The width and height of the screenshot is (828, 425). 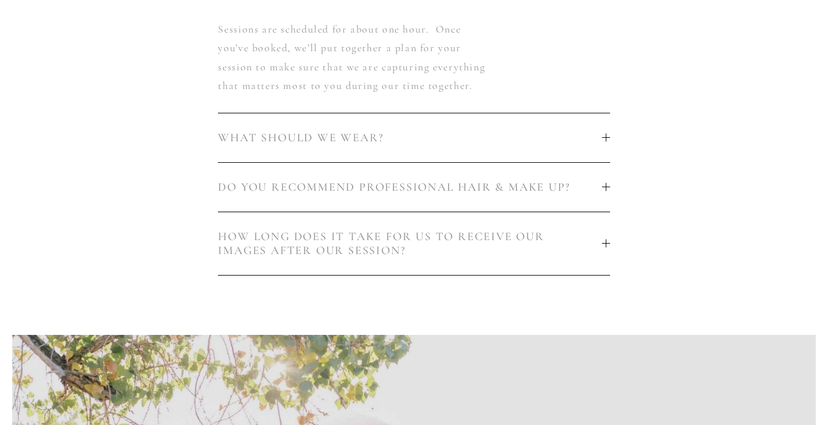 I want to click on span: HOW LONG DOES IT TAKE FOR US TO RECEIVE OUR IMAGES AFTER OUR SESSION?, so click(x=409, y=243).